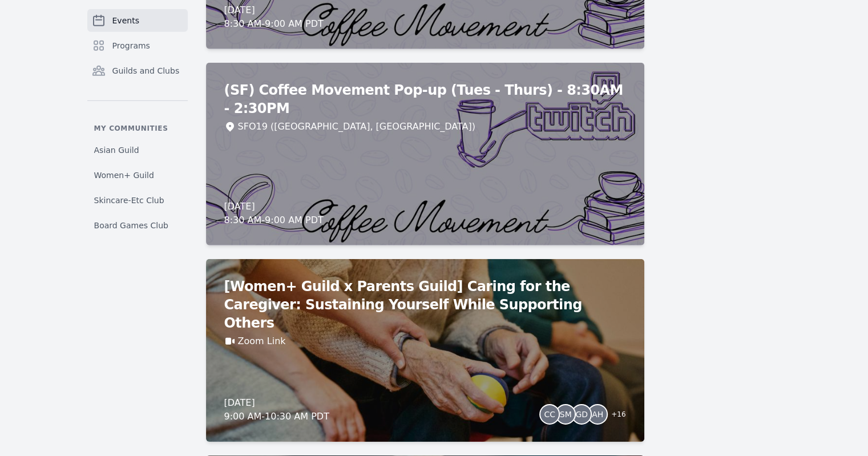 This screenshot has height=456, width=868. I want to click on span: + 16, so click(614, 416).